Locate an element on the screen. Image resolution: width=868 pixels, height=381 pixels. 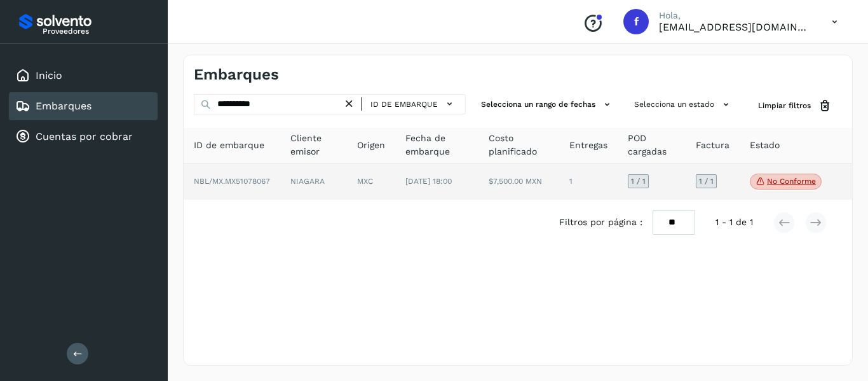
h4: Embarques is located at coordinates (236, 74).